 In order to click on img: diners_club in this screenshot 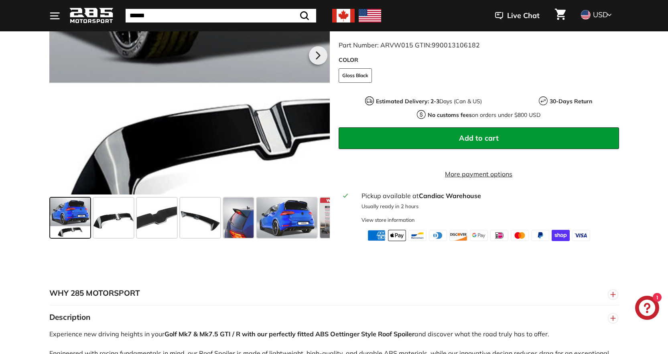, I will do `click(438, 235)`.